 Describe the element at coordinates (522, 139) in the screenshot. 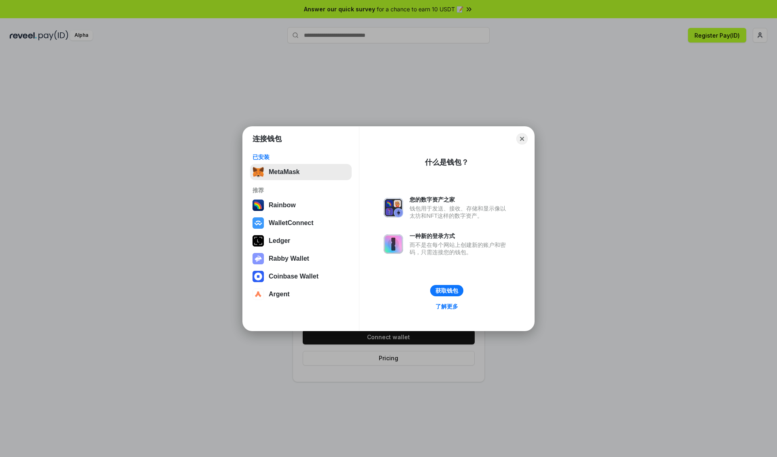

I see `button: Close` at that location.